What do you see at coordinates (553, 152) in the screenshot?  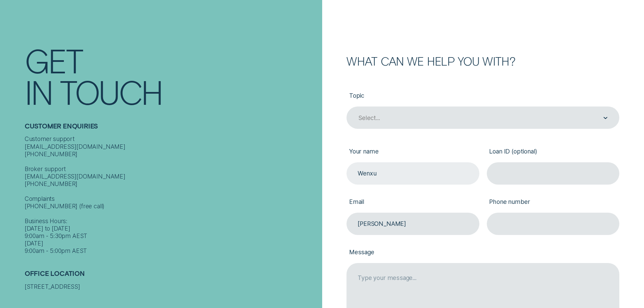 I see `label: Loan ID (optional)` at bounding box center [553, 152].